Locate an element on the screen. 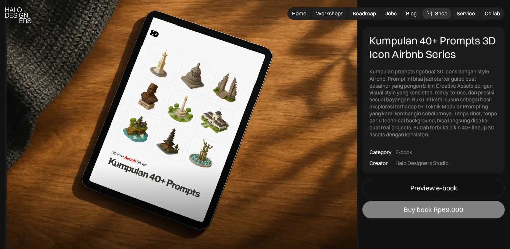 This screenshot has width=510, height=249. div: Collab is located at coordinates (492, 13).